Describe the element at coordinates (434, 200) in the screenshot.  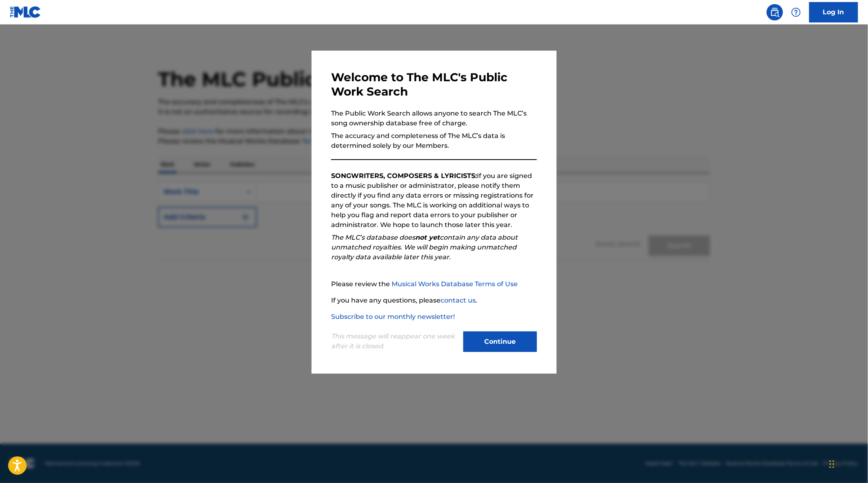
I see `p: If you are signed to a music publisher or administrator, please notify them directly if you find ...` at that location.